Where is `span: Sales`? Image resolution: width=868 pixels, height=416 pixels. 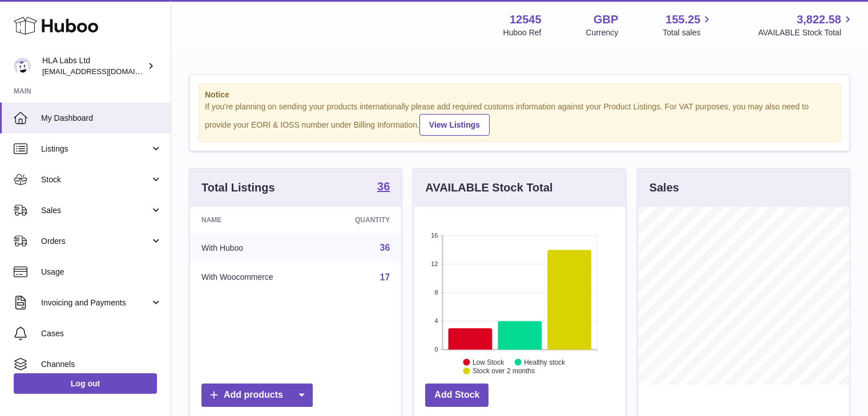
span: Sales is located at coordinates (95, 210).